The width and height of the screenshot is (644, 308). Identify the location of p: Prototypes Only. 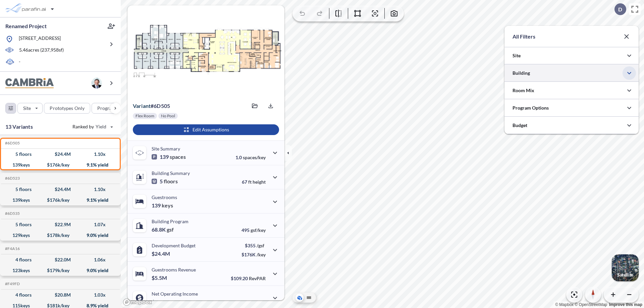
(67, 108).